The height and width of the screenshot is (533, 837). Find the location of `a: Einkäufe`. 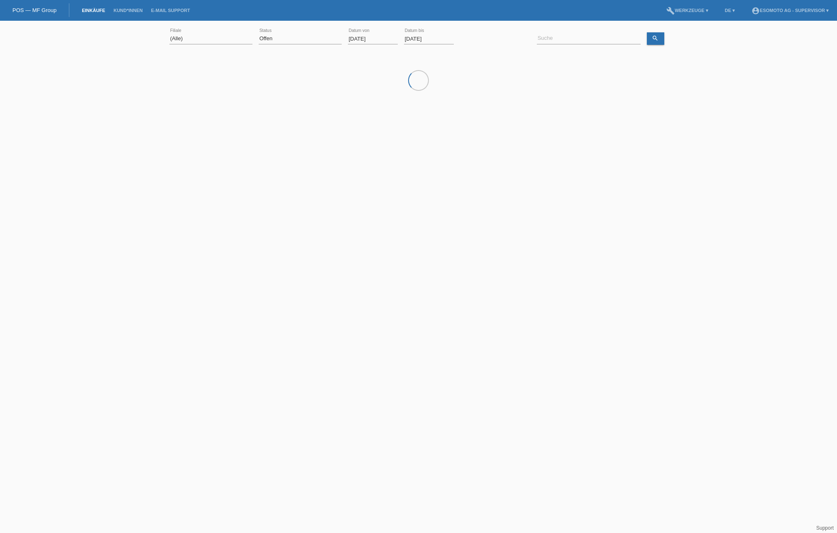

a: Einkäufe is located at coordinates (93, 10).